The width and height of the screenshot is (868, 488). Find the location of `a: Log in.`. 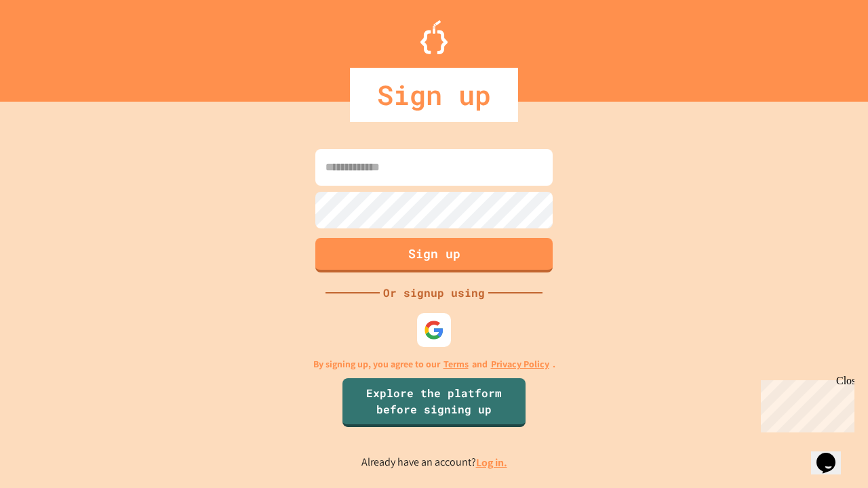

a: Log in. is located at coordinates (491, 463).